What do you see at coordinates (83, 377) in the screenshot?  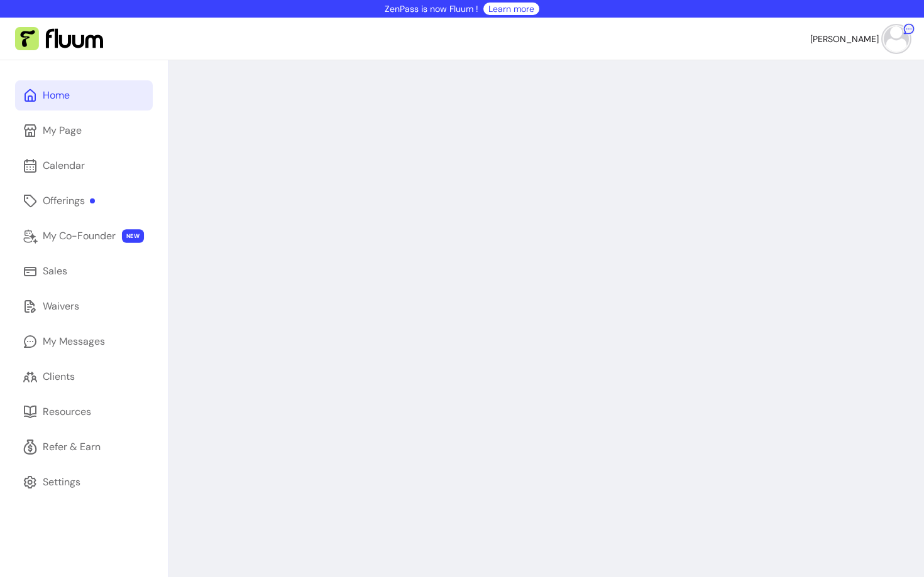 I see `a: Clients` at bounding box center [83, 377].